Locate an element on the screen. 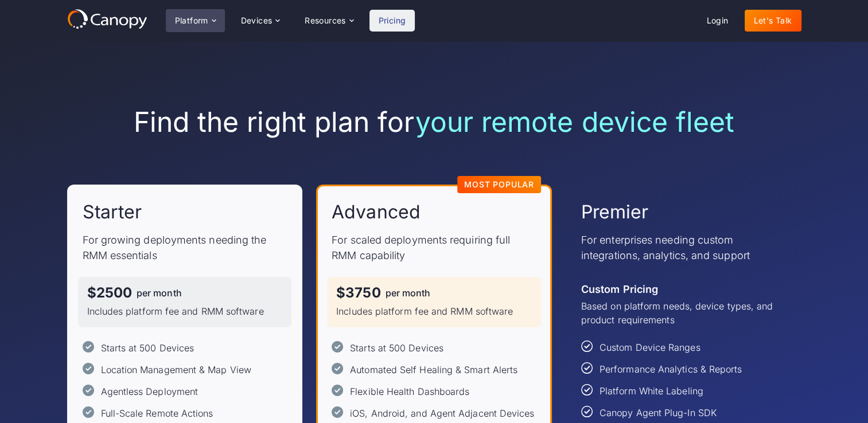 The width and height of the screenshot is (868, 423). div: Canopy Agent Plug-In SDK is located at coordinates (658, 413).